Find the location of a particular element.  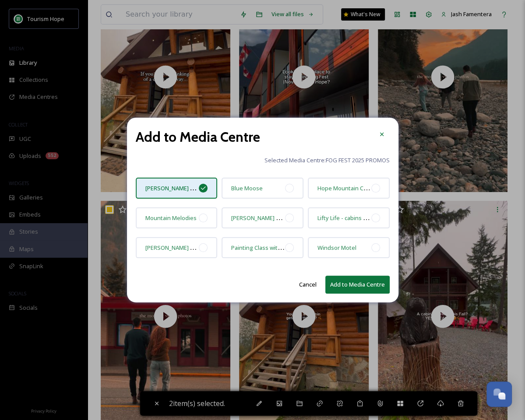

button: Cancel is located at coordinates (308, 285).